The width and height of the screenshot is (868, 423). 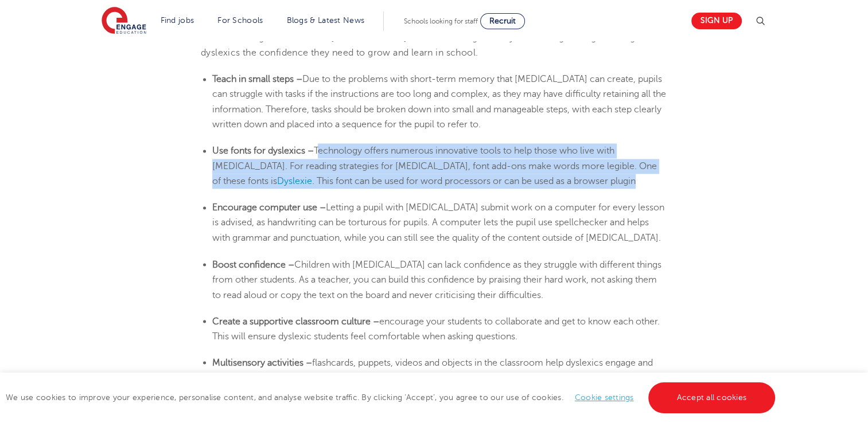 What do you see at coordinates (177, 20) in the screenshot?
I see `a: Find jobs` at bounding box center [177, 20].